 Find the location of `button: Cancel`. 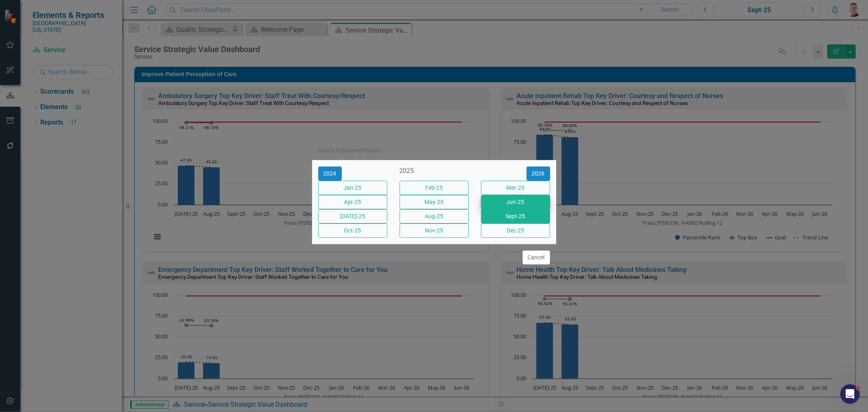

button: Cancel is located at coordinates (536, 257).